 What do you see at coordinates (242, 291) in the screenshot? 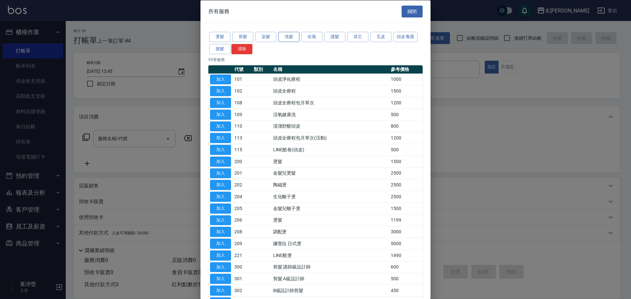
I see `td: 302` at bounding box center [242, 291].